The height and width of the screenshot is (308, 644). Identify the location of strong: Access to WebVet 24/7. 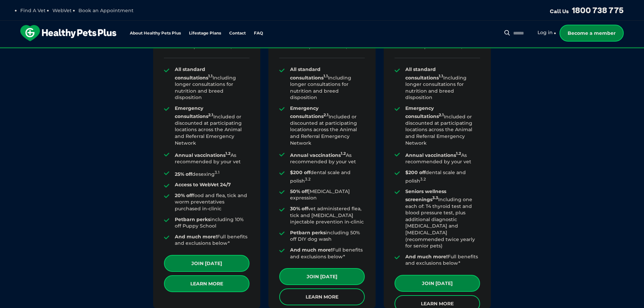
(203, 185).